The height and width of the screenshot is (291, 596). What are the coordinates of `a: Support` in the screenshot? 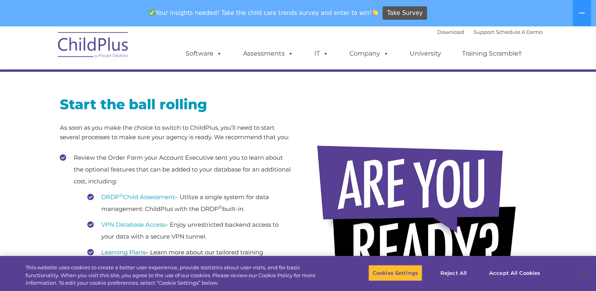 It's located at (484, 32).